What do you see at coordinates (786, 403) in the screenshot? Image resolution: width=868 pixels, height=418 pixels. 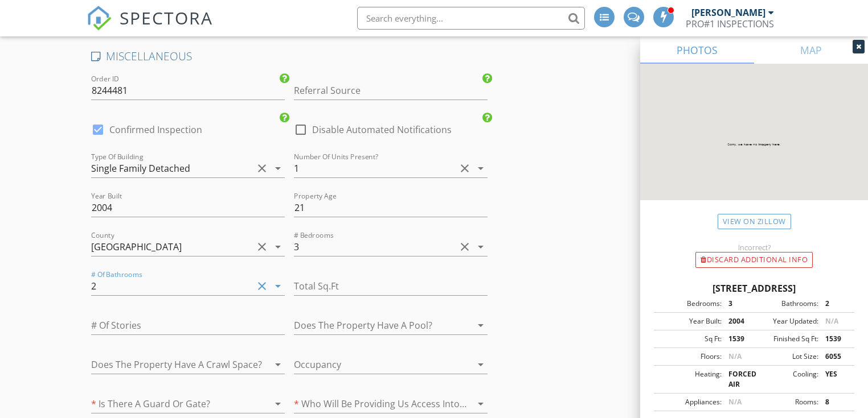 I see `div: Rooms:` at bounding box center [786, 403].